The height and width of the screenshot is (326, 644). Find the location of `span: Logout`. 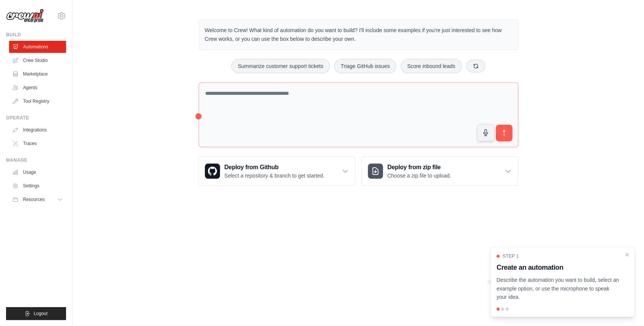

span: Logout is located at coordinates (40, 314).